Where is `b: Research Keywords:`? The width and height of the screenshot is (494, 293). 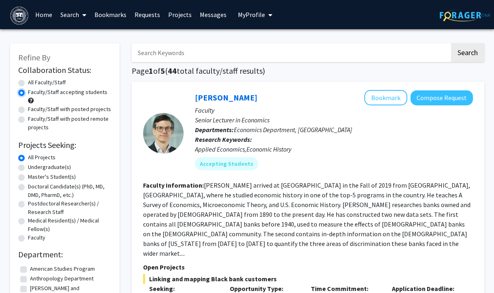
b: Research Keywords: is located at coordinates (223, 139).